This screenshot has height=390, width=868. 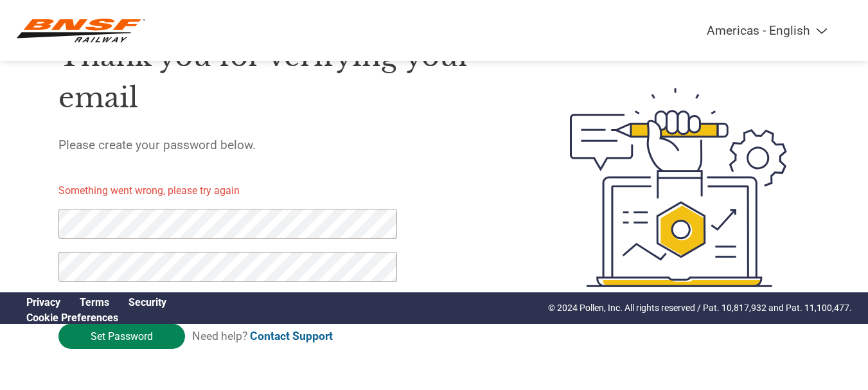 I want to click on a: Terms, so click(x=94, y=302).